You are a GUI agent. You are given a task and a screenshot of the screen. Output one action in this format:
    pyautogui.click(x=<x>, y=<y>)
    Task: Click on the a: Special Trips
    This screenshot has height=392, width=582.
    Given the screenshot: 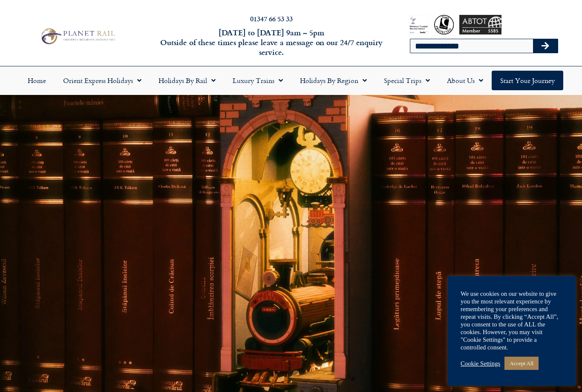 What is the action you would take?
    pyautogui.click(x=407, y=81)
    